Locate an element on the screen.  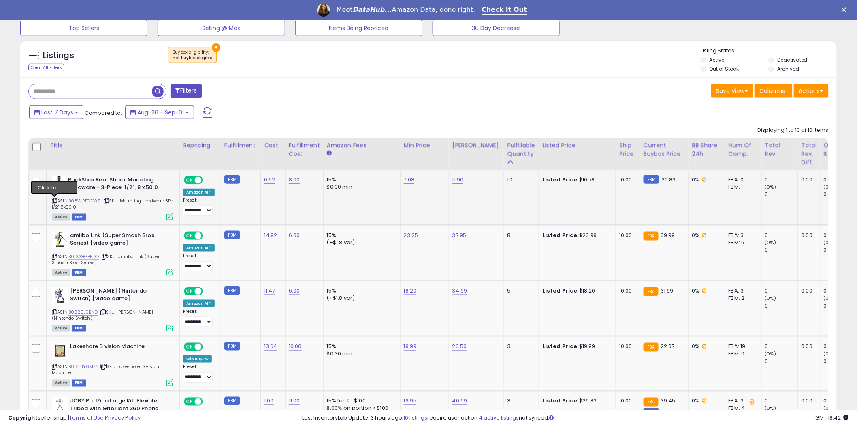
div: Clear All Filters is located at coordinates (46, 67).